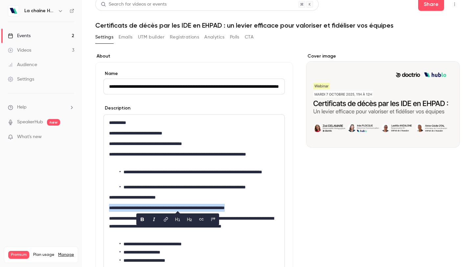 The height and width of the screenshot is (267, 473). I want to click on button: italic, so click(154, 219).